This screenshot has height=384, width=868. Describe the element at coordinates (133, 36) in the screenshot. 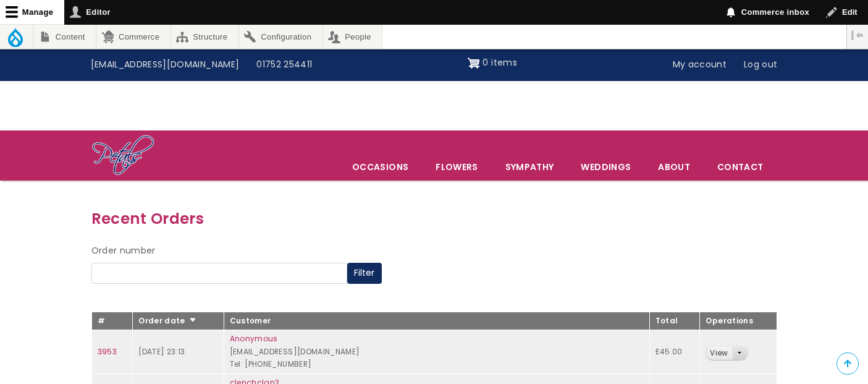

I see `a: Commerce` at that location.